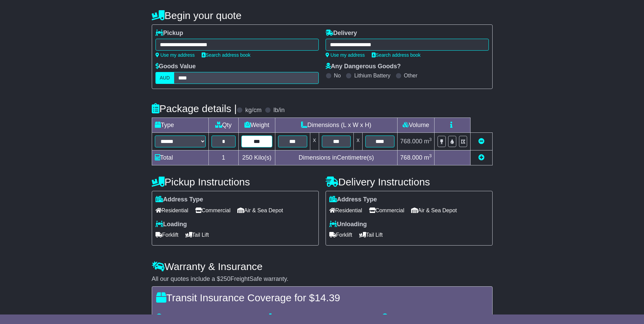  I want to click on label: Any Dangerous Goods?, so click(363, 67).